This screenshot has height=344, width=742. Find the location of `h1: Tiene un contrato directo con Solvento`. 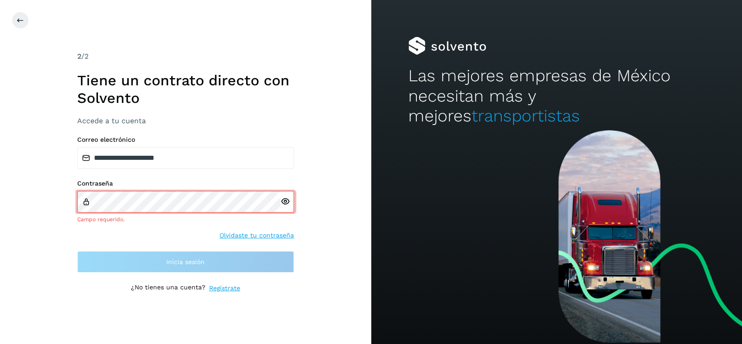

h1: Tiene un contrato directo con Solvento is located at coordinates (186, 89).